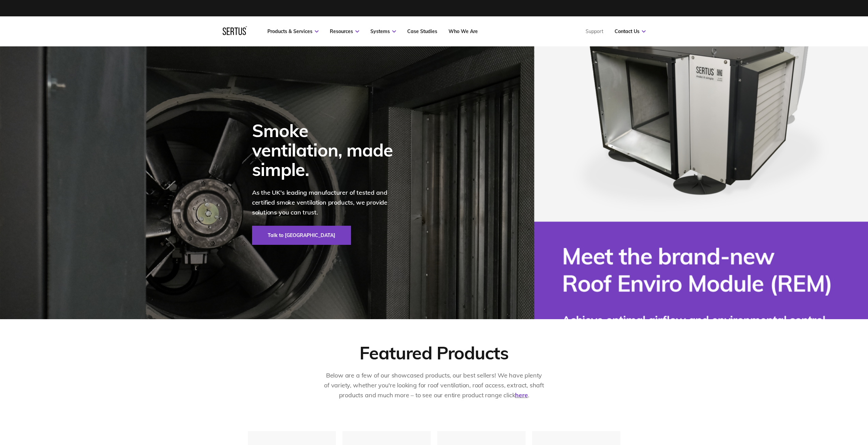  I want to click on a: Products & Services, so click(293, 31).